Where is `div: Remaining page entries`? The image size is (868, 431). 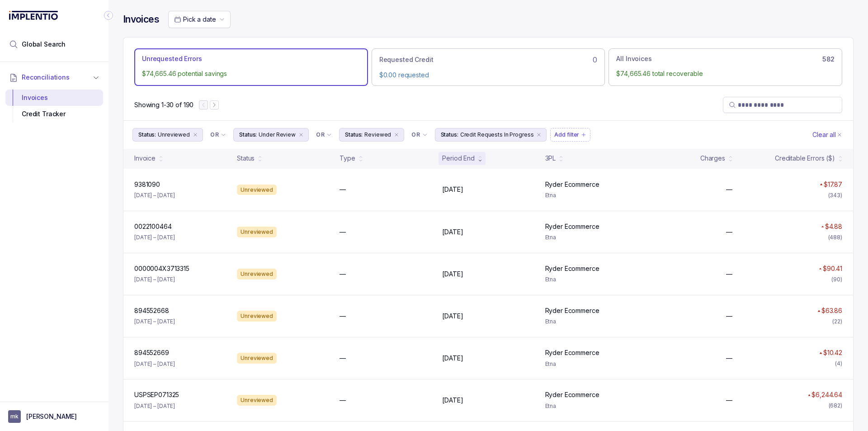
div: Remaining page entries is located at coordinates (164, 105).